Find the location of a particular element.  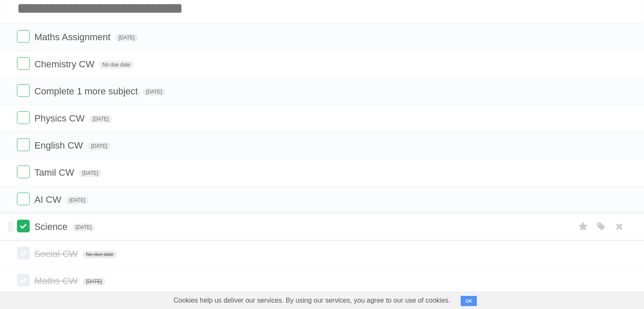

span: Tamil CW is located at coordinates (55, 172).